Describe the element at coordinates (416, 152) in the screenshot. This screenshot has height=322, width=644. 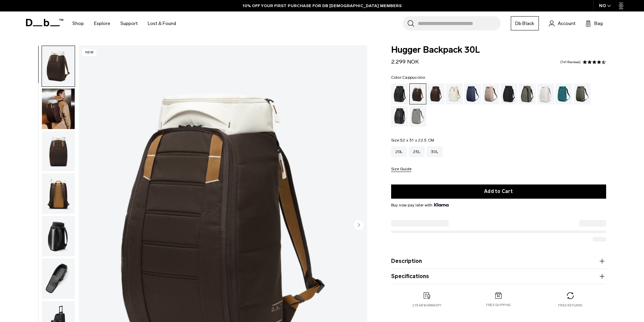
I see `a: 25L` at that location.